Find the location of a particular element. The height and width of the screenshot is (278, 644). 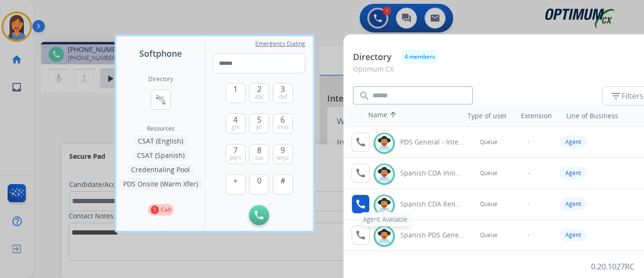

span: 1 is located at coordinates (235, 89).